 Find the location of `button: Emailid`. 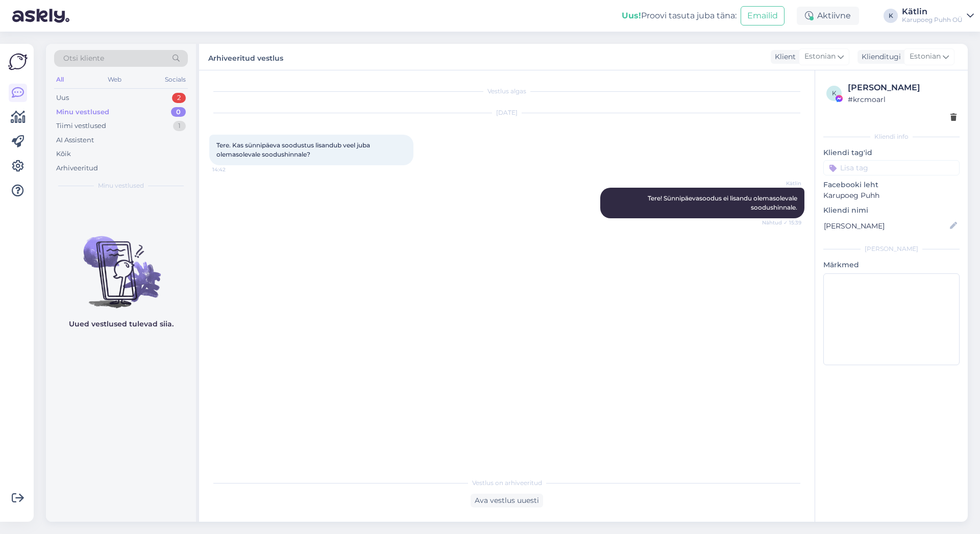

button: Emailid is located at coordinates (762, 16).